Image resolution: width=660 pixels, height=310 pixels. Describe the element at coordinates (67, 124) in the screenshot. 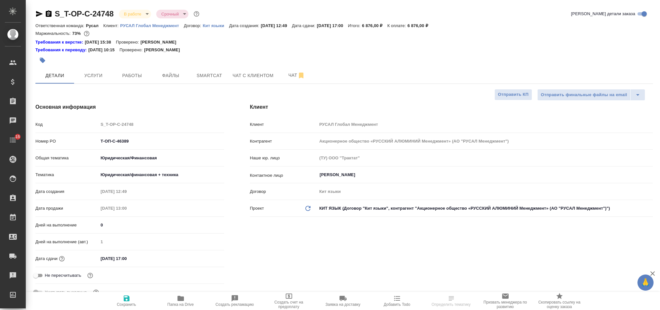

I see `p: Код` at that location.